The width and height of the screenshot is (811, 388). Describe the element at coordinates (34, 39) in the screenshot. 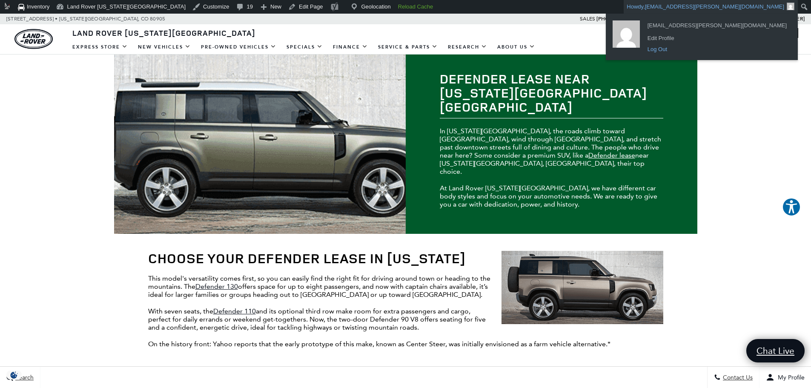

I see `a: land-rover` at that location.